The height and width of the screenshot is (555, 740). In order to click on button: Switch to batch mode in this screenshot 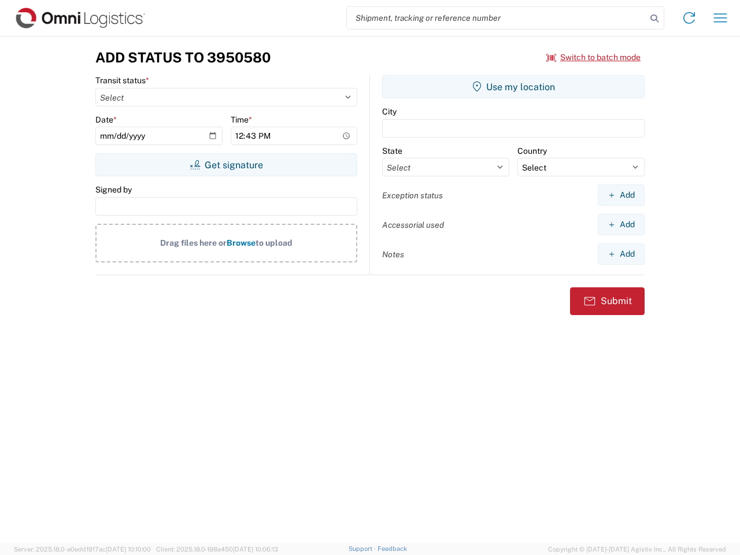, I will do `click(593, 57)`.